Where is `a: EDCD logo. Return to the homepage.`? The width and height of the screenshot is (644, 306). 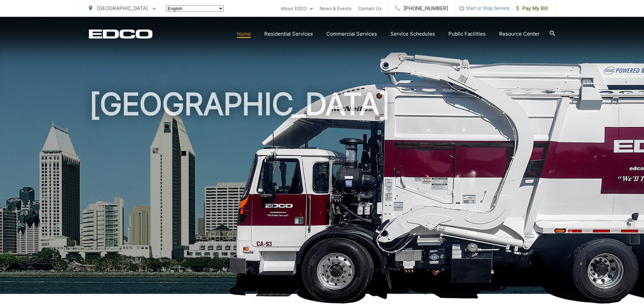 a: EDCD logo. Return to the homepage. is located at coordinates (121, 34).